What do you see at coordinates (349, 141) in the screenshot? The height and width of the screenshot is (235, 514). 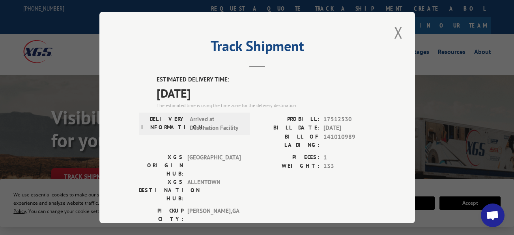 I see `span: 141010989` at bounding box center [349, 141].